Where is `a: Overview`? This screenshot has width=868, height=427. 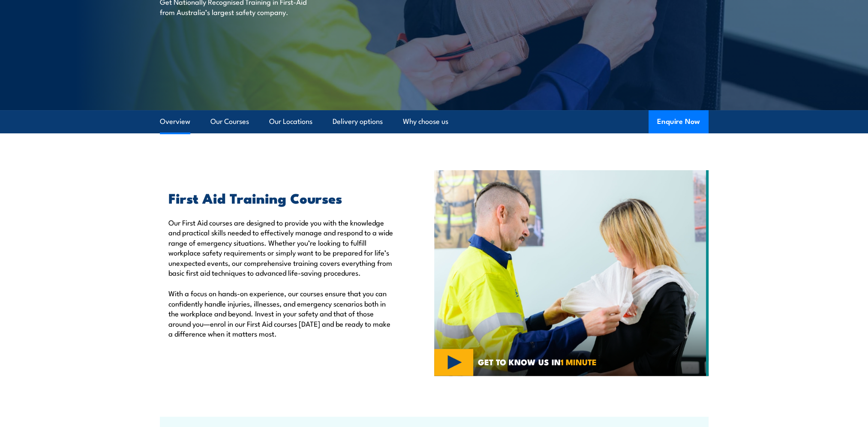 a: Overview is located at coordinates (175, 122).